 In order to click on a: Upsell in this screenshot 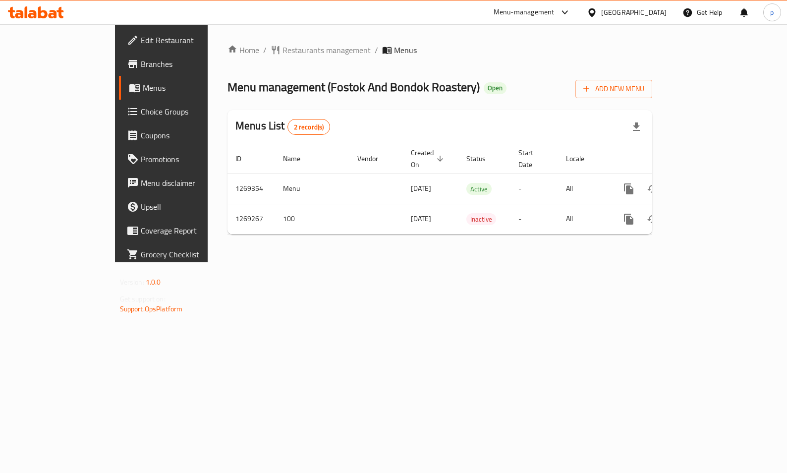, I will do `click(182, 207)`.